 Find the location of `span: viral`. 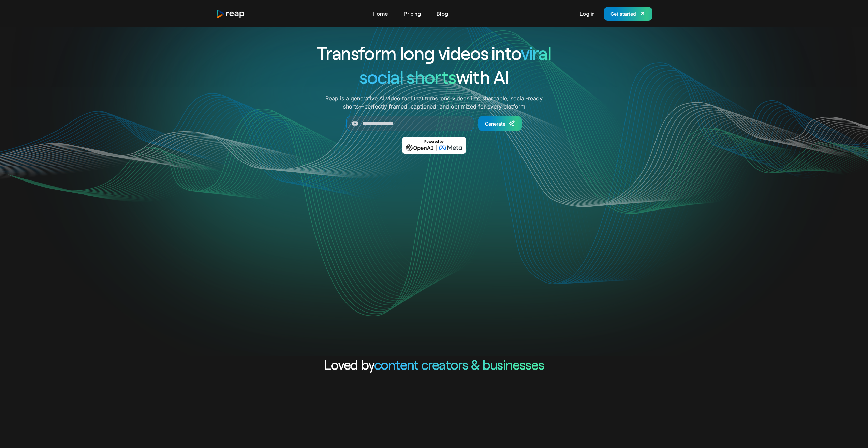

span: viral is located at coordinates (536, 53).